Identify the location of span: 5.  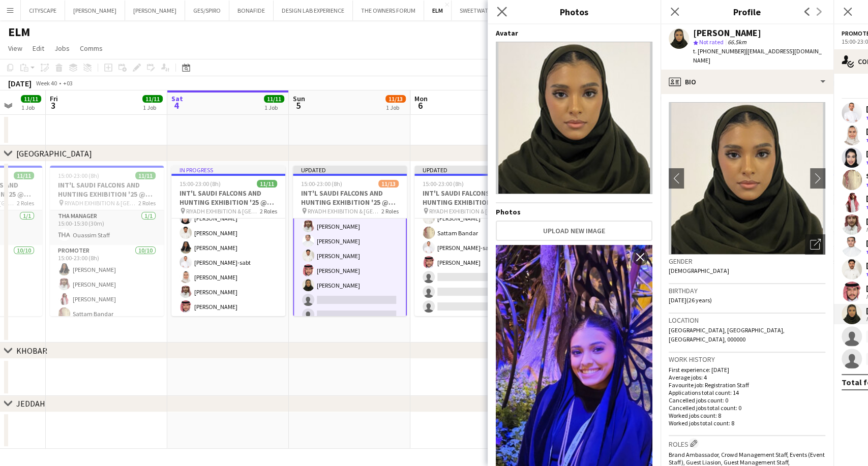
(298, 106).